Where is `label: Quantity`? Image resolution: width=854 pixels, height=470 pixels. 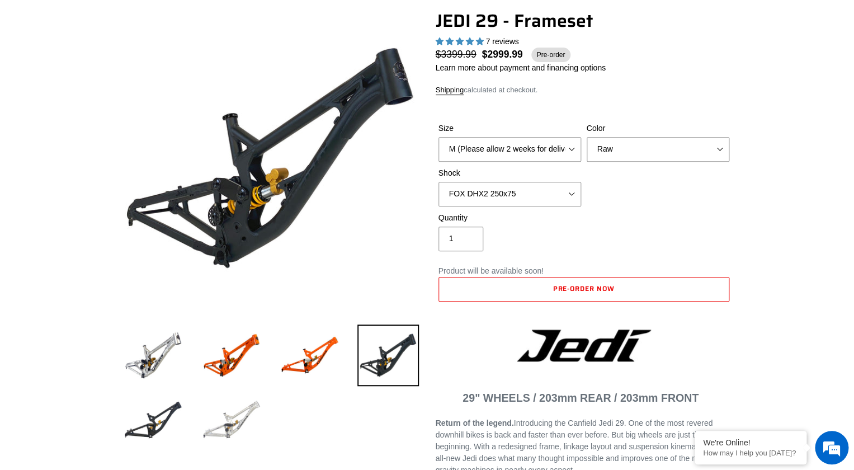 label: Quantity is located at coordinates (510, 218).